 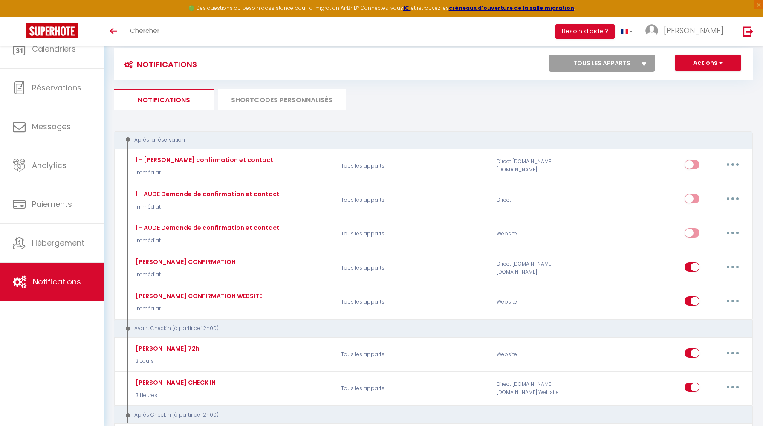 What do you see at coordinates (407, 8) in the screenshot?
I see `a: ICI` at bounding box center [407, 8].